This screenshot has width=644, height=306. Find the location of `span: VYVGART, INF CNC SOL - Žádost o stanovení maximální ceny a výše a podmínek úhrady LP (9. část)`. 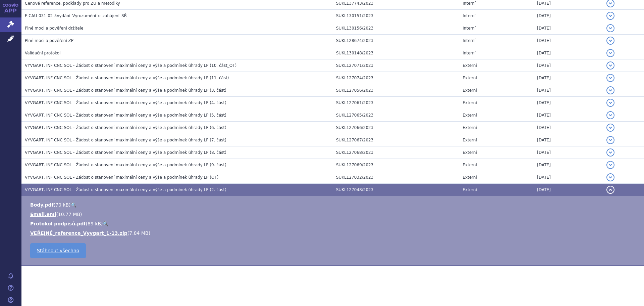

span: VYVGART, INF CNC SOL - Žádost o stanovení maximální ceny a výše a podmínek úhrady LP (9. část) is located at coordinates (125, 165).